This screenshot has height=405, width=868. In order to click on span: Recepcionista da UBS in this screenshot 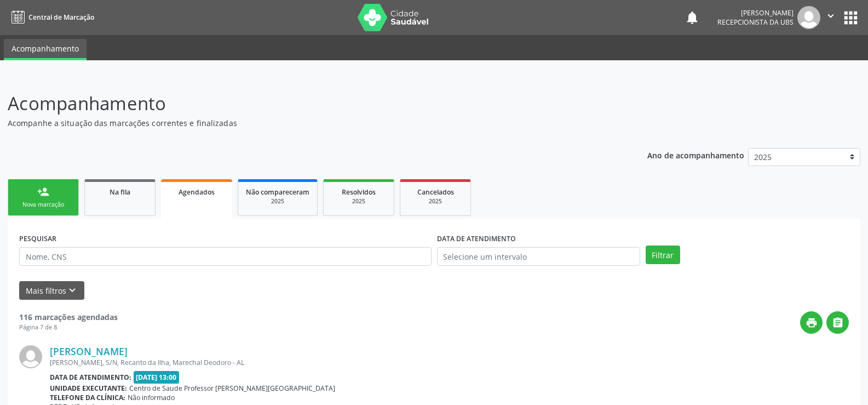, I will do `click(755, 22)`.